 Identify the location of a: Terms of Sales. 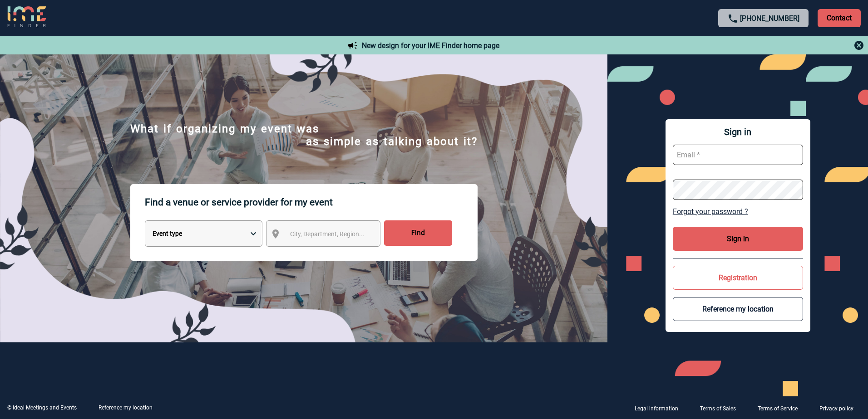
(722, 408).